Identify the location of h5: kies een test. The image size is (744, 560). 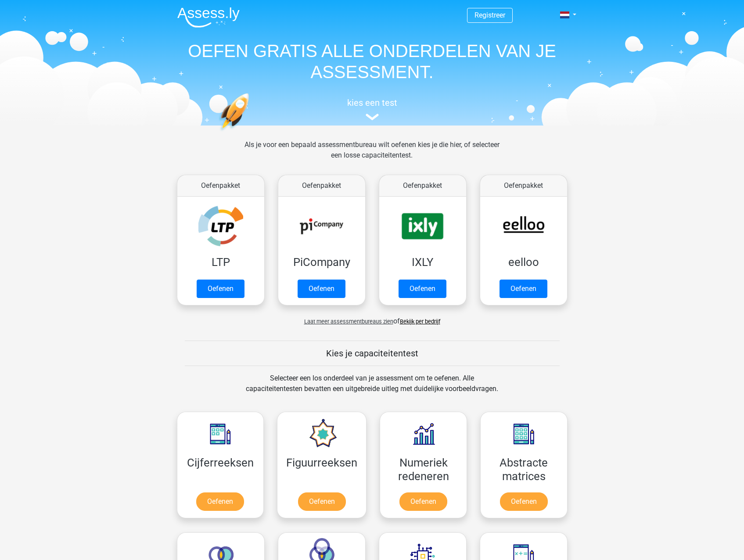
(373, 103).